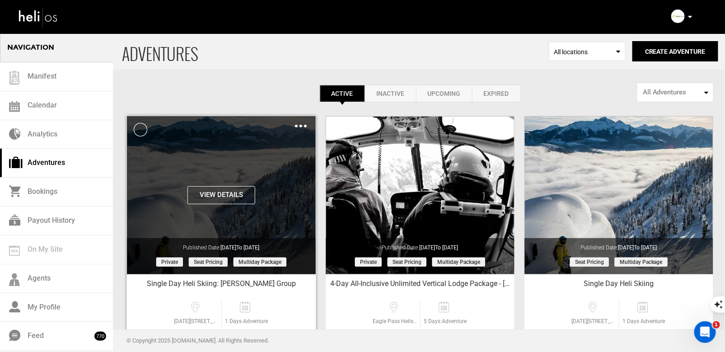 Image resolution: width=725 pixels, height=352 pixels. Describe the element at coordinates (14, 251) in the screenshot. I see `img: on_my_site.svg` at that location.